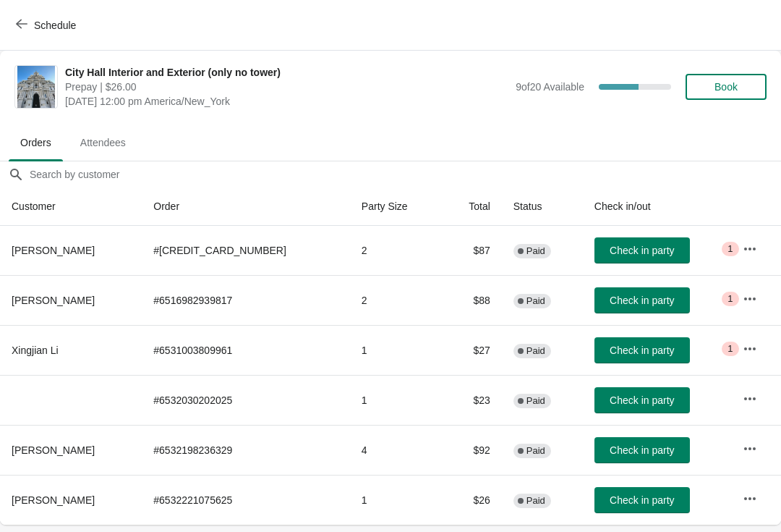 The height and width of the screenshot is (532, 781). I want to click on img: City Hall Interior and Exterior (only no tower), so click(36, 87).